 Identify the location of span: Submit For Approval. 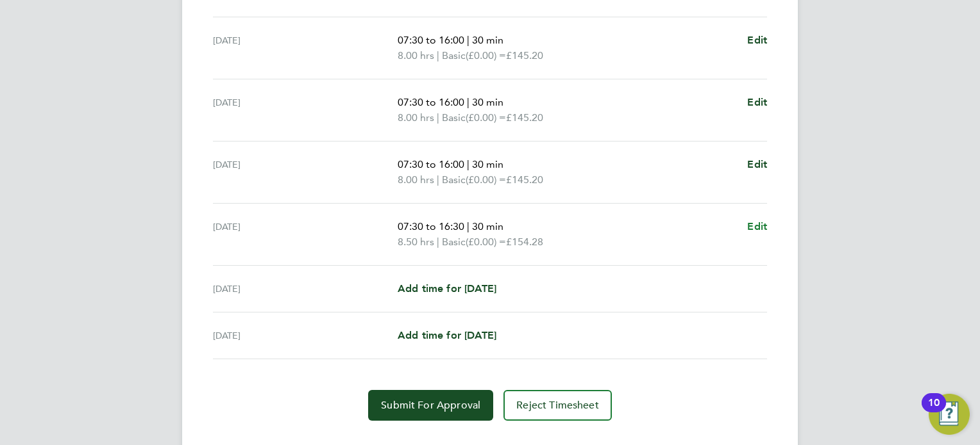
(430, 405).